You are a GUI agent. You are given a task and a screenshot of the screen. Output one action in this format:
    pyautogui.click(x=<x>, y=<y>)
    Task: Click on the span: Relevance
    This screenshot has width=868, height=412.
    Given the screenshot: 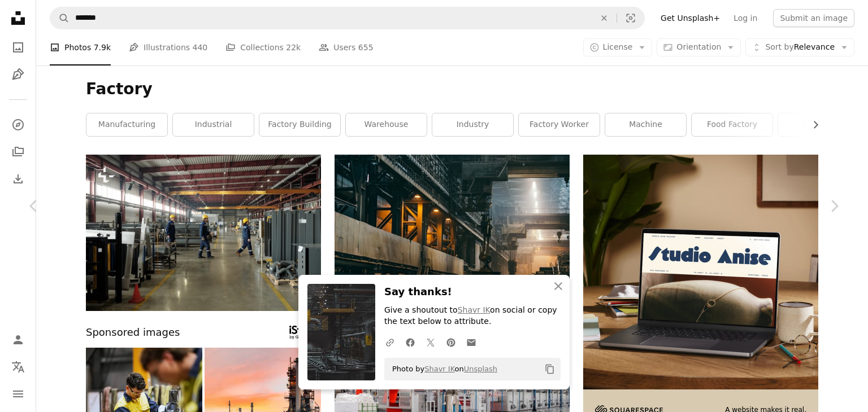 What is the action you would take?
    pyautogui.click(x=800, y=48)
    